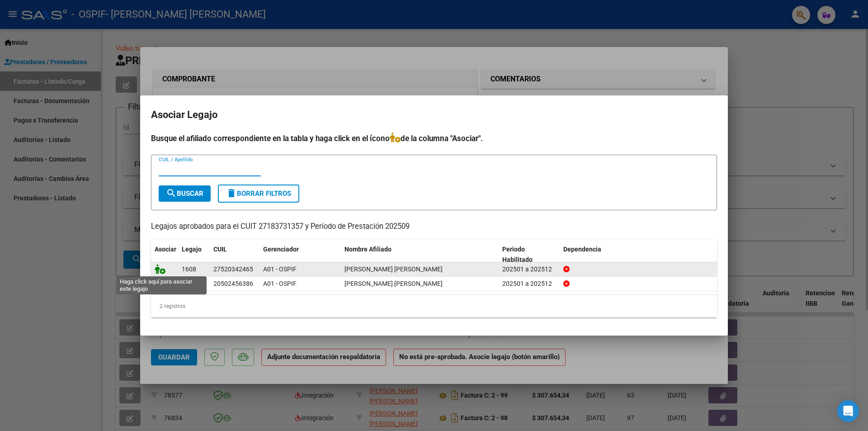 The width and height of the screenshot is (868, 431). What do you see at coordinates (232, 193) in the screenshot?
I see `mat-icon: delete` at bounding box center [232, 193].